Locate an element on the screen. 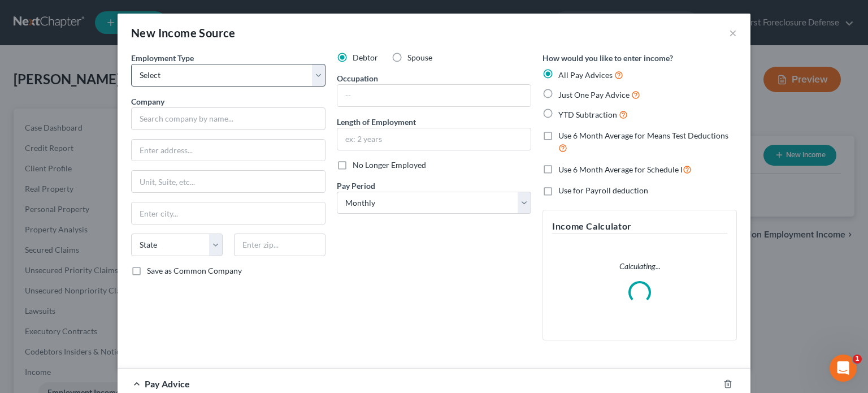 The image size is (868, 393). span: 1 is located at coordinates (857, 359).